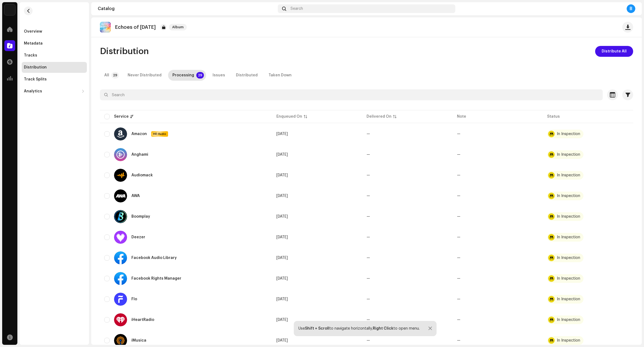 The image size is (644, 347). Describe the element at coordinates (352, 95) in the screenshot. I see `input: Search` at that location.